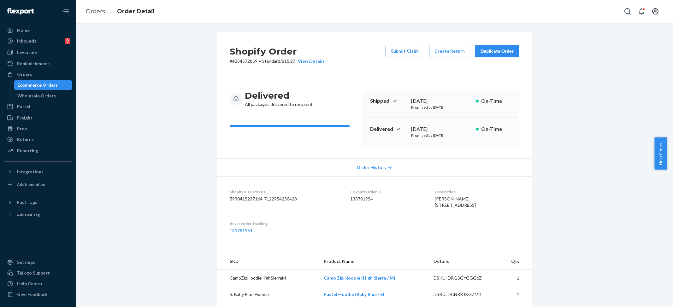 This screenshot has width=673, height=307. Describe the element at coordinates (37, 96) in the screenshot. I see `div: Wholesale Orders` at that location.